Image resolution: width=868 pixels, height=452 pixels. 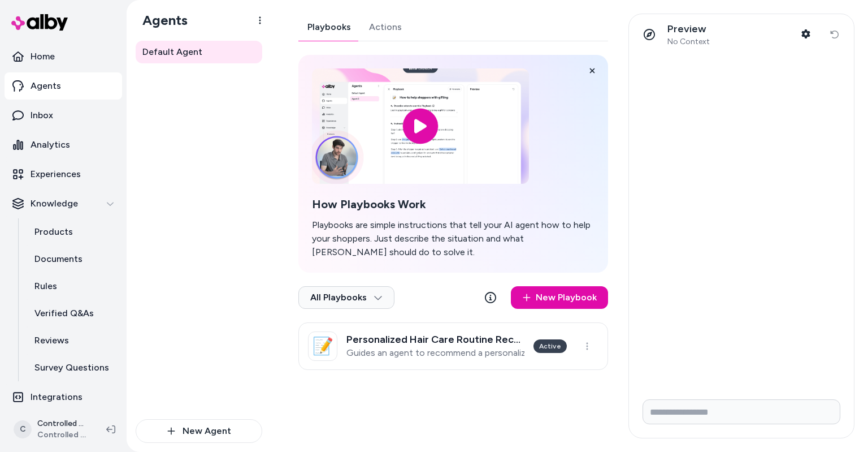 What do you see at coordinates (199, 431) in the screenshot?
I see `button: New Agent` at bounding box center [199, 431].